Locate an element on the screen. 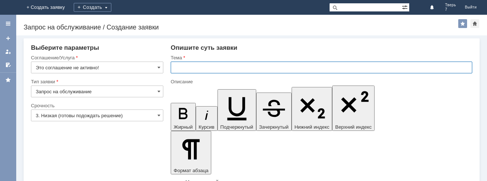 The width and height of the screenshot is (487, 181). span: Курсив is located at coordinates (207, 127).